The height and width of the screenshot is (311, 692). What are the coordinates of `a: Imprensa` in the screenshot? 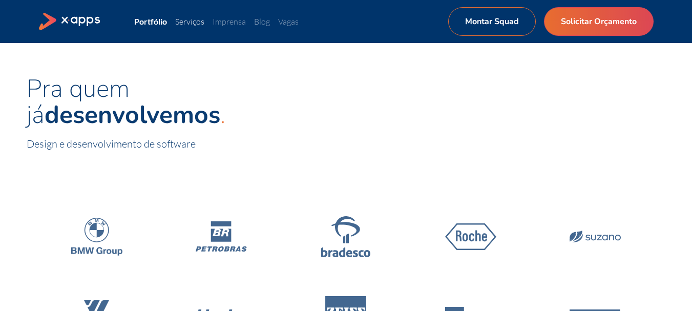 It's located at (229, 22).